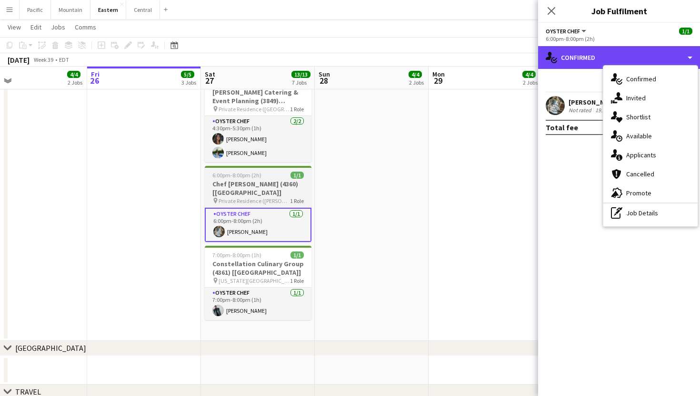 This screenshot has width=700, height=396. I want to click on span: Confirmed, so click(641, 79).